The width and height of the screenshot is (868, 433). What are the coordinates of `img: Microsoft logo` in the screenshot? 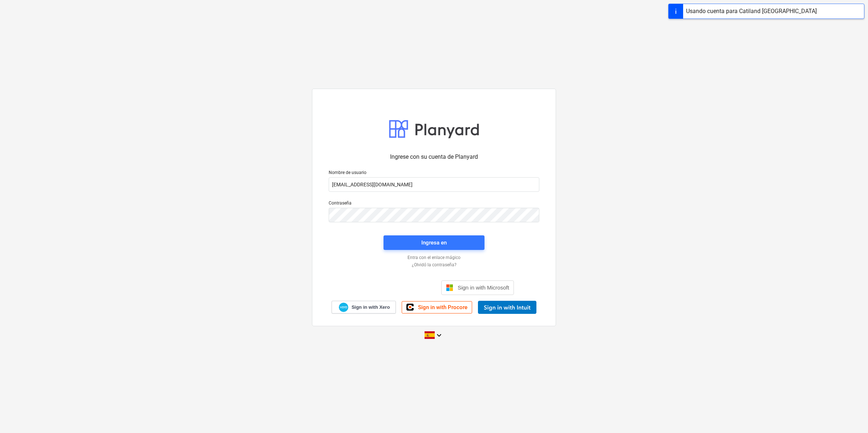 It's located at (449, 288).